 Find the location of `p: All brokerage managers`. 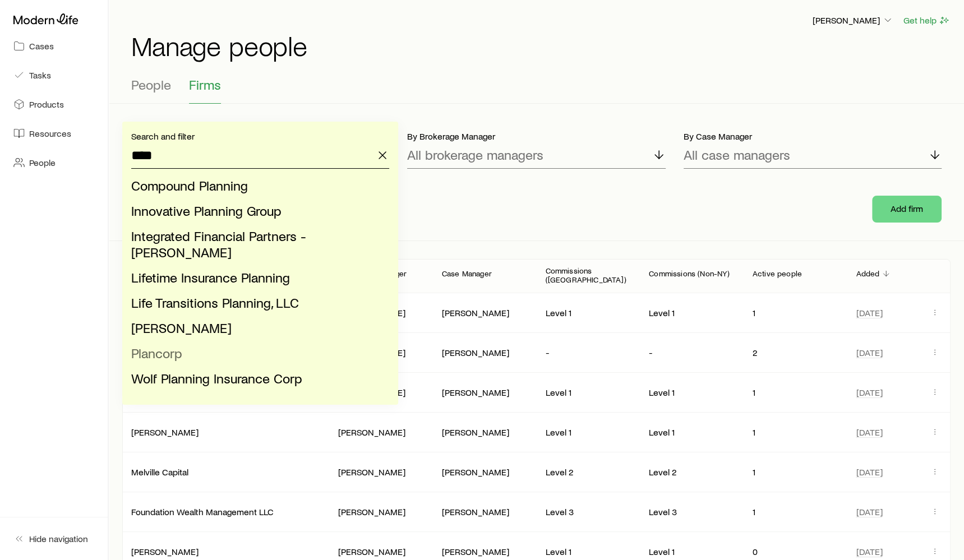

p: All brokerage managers is located at coordinates (475, 154).